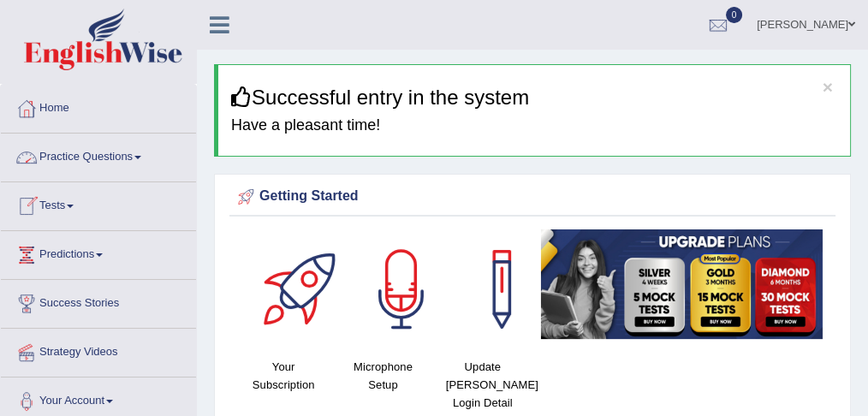  I want to click on a: Home, so click(99, 106).